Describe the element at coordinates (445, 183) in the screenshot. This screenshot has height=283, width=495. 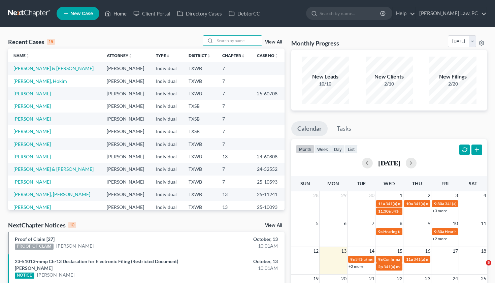
I see `span: Fri` at that location.